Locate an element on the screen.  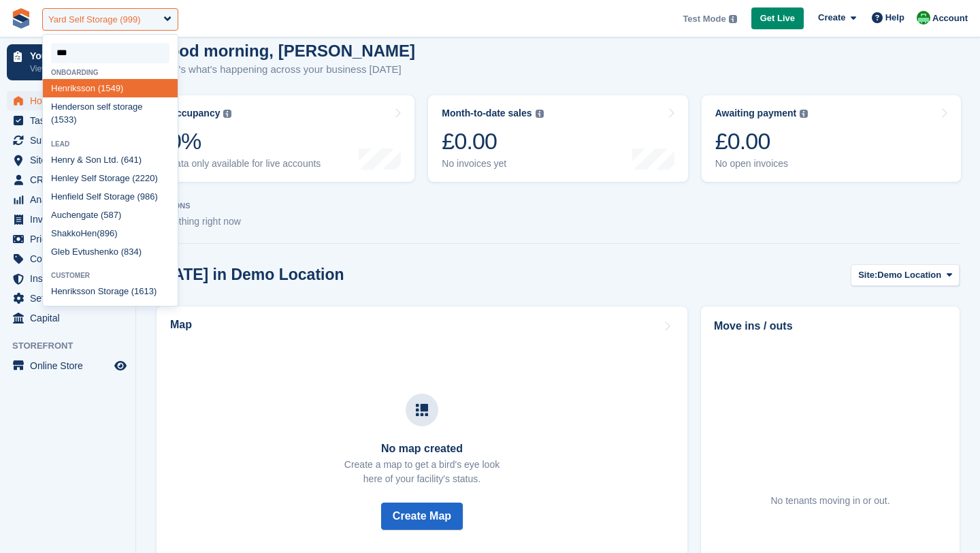
div: 0% is located at coordinates (244, 141).